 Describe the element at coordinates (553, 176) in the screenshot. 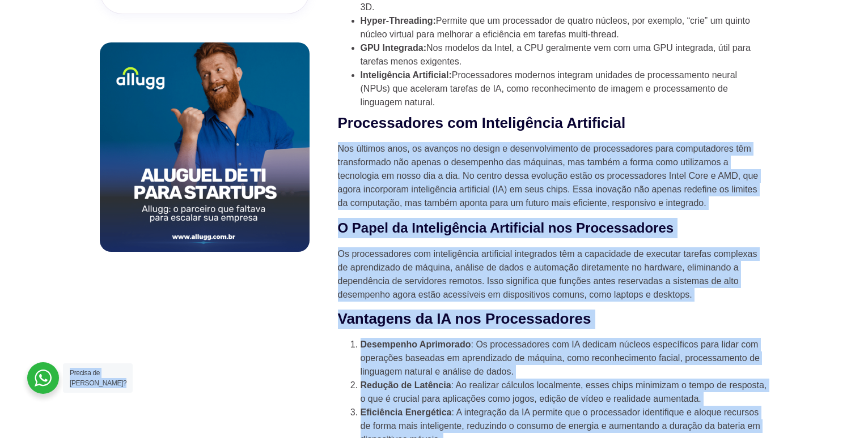

I see `p: Nos últimos anos, os avanços no design e desenvolvimento de processadores para computadores têm t...` at that location.